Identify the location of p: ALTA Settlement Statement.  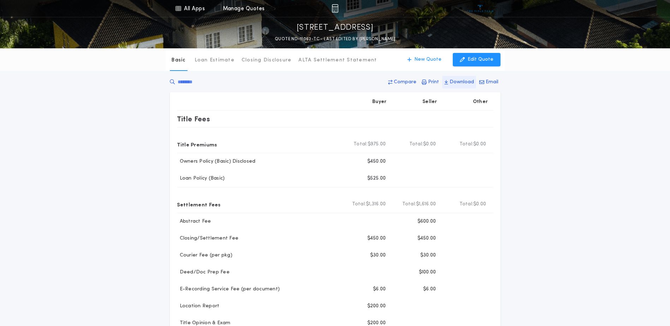
(338, 60).